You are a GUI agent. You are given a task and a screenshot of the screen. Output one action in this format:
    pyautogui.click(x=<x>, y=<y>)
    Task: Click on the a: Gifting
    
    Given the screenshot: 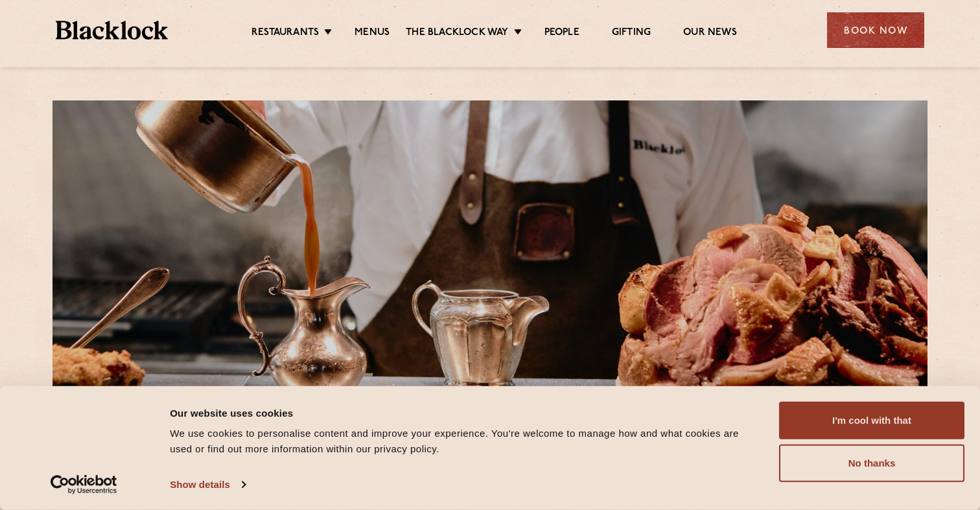 What is the action you would take?
    pyautogui.click(x=632, y=34)
    